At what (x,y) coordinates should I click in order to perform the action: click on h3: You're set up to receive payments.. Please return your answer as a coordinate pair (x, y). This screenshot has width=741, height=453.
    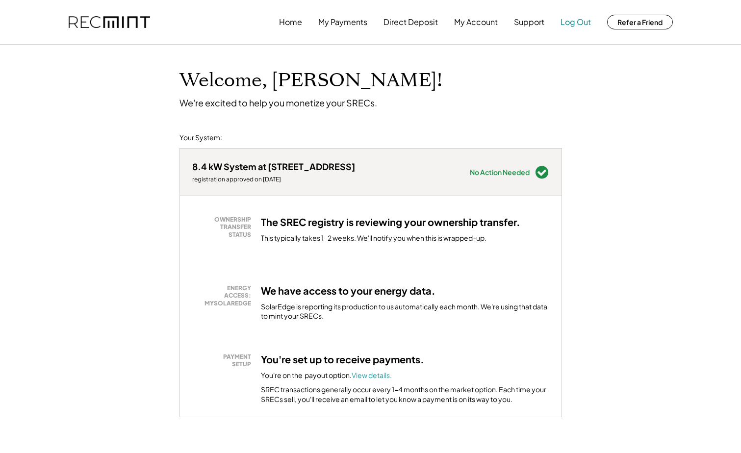
    Looking at the image, I should click on (342, 360).